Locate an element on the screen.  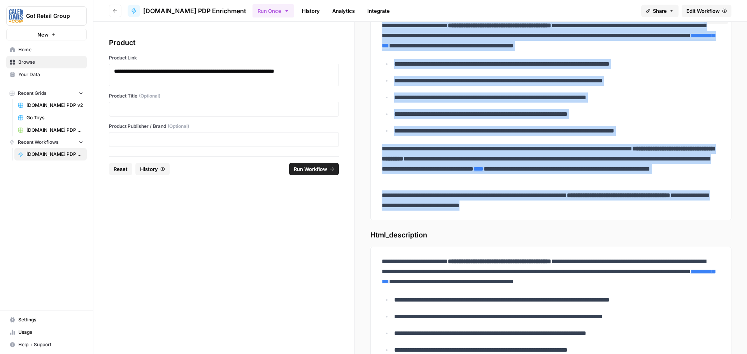
div: Product is located at coordinates (224, 43).